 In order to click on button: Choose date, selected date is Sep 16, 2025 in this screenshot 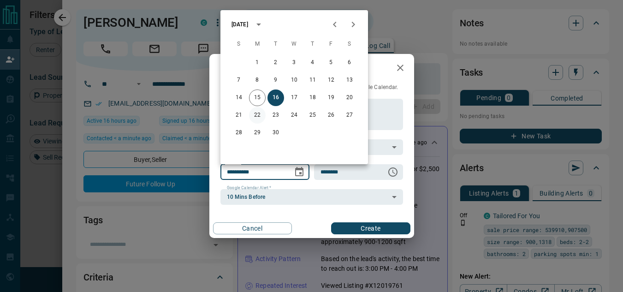, I will do `click(299, 172)`.